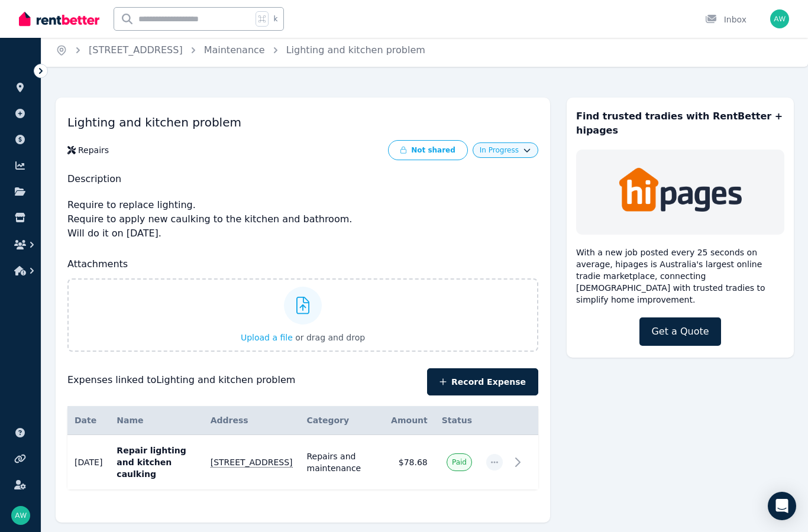  What do you see at coordinates (341, 462) in the screenshot?
I see `td: Repairs and maintenance` at bounding box center [341, 462].